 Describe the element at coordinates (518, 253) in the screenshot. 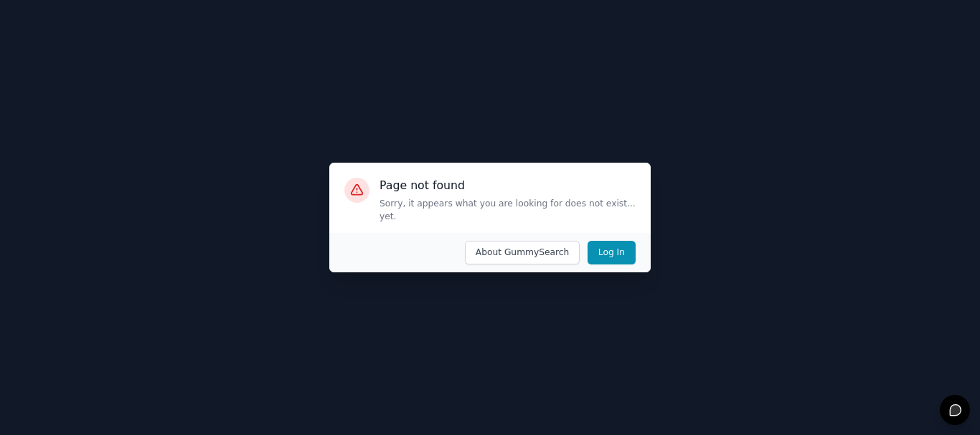

I see `a: About GummySearch` at that location.